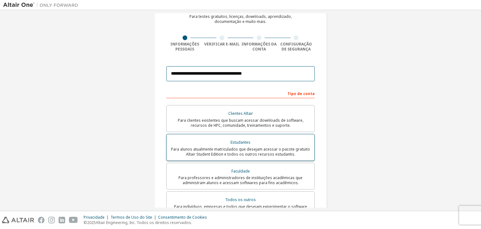  Describe the element at coordinates (62, 219) in the screenshot. I see `img: linkedin.svg` at that location.